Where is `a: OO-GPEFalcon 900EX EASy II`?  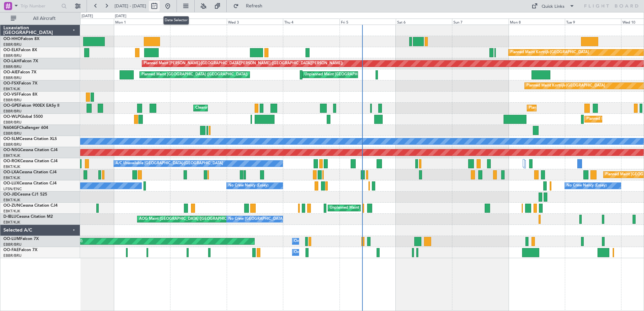
a: OO-GPEFalcon 900EX EASy II is located at coordinates (31, 106).